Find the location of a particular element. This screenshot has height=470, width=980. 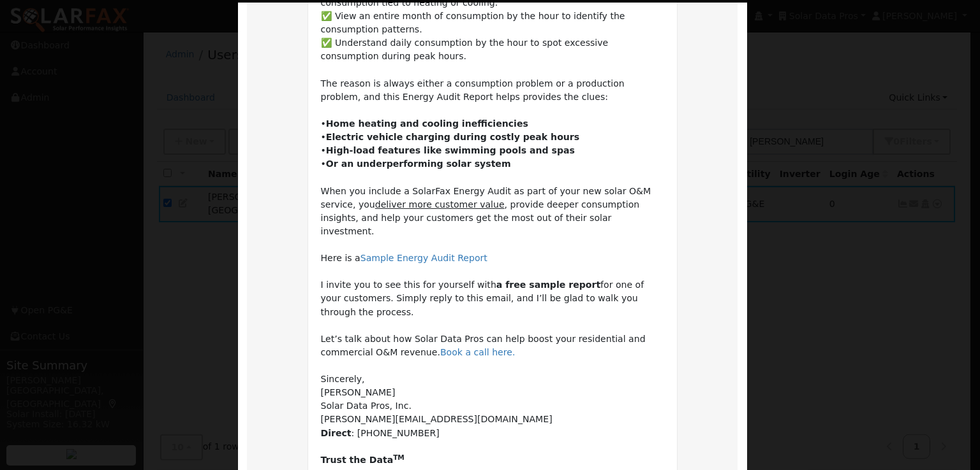

b: a free sample report is located at coordinates (548, 285).